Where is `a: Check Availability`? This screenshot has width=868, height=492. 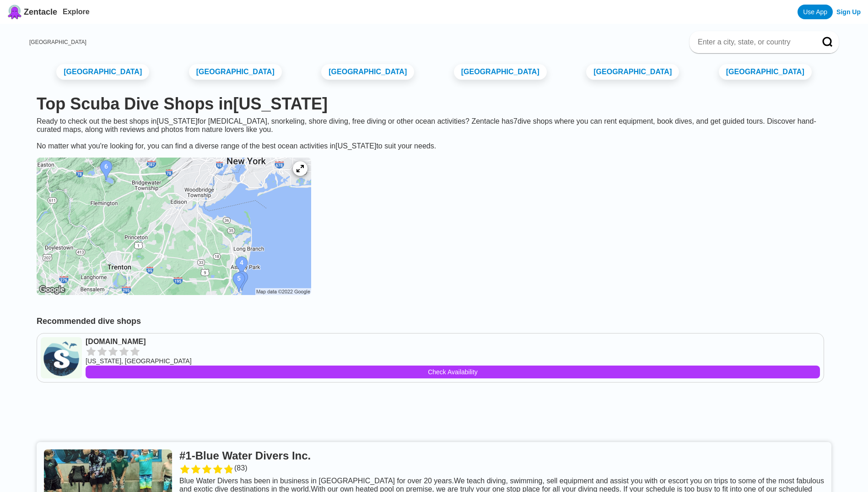
a: Check Availability is located at coordinates (453, 372).